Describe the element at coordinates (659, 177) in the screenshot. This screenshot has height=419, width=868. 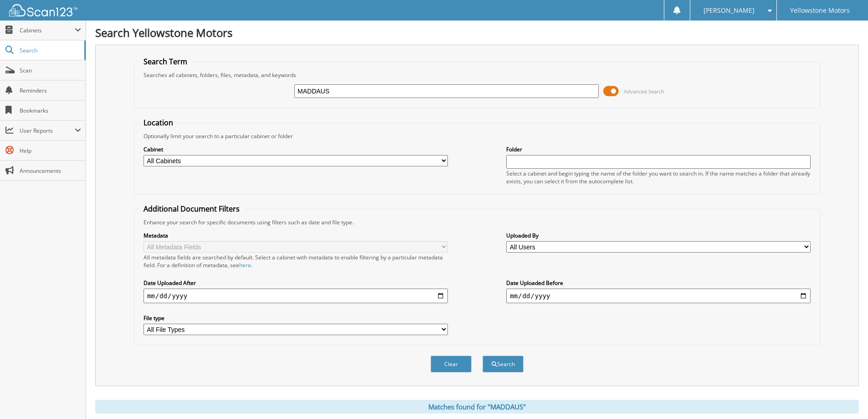
I see `div: Select a cabinet and begin typing the name of the folder you want to search in. If the name match...` at that location.